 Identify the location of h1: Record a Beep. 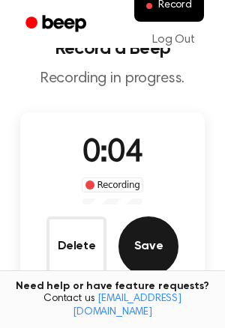
(112, 49).